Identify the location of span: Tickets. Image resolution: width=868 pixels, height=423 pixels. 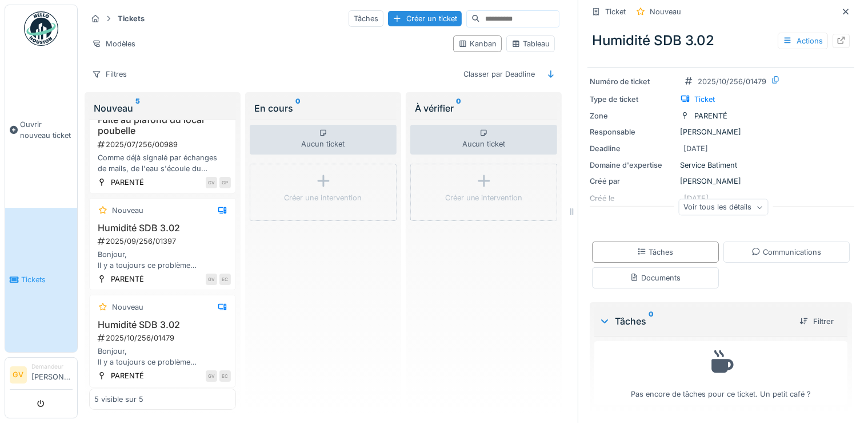
(47, 279).